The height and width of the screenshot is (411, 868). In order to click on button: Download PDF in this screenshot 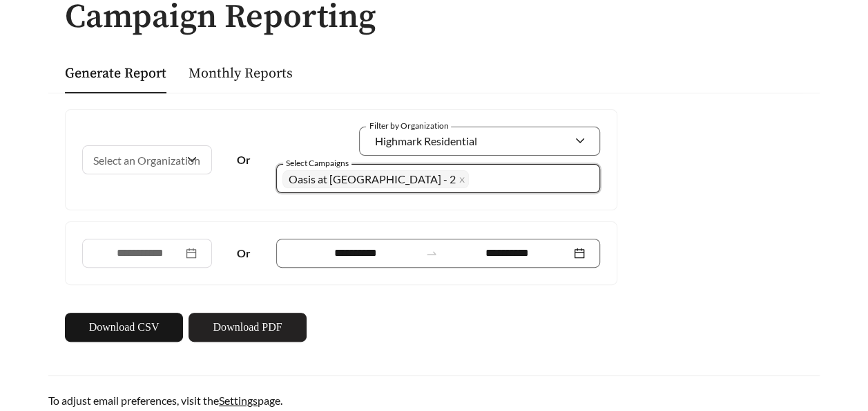, I will do `click(247, 327)`.